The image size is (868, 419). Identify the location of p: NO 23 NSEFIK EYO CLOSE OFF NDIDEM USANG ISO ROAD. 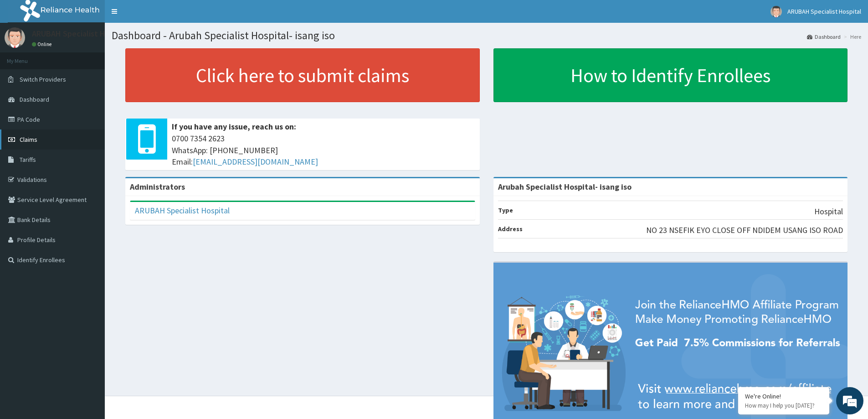
(745, 230).